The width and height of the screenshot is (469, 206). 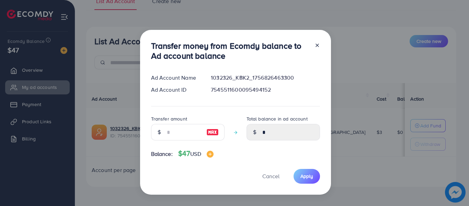 I want to click on h3: Transfer money from Ecomdy balance to Ad account balance, so click(x=230, y=51).